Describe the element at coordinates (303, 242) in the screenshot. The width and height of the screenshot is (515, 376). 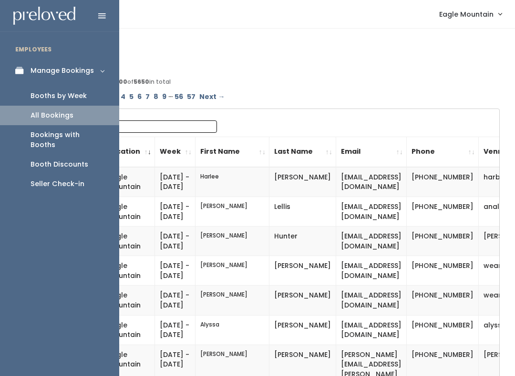
I see `td: Hunter` at that location.